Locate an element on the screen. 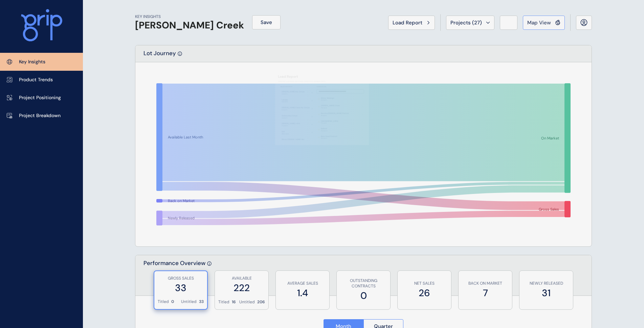 Image resolution: width=644 pixels, height=328 pixels. p: 206 is located at coordinates (261, 302).